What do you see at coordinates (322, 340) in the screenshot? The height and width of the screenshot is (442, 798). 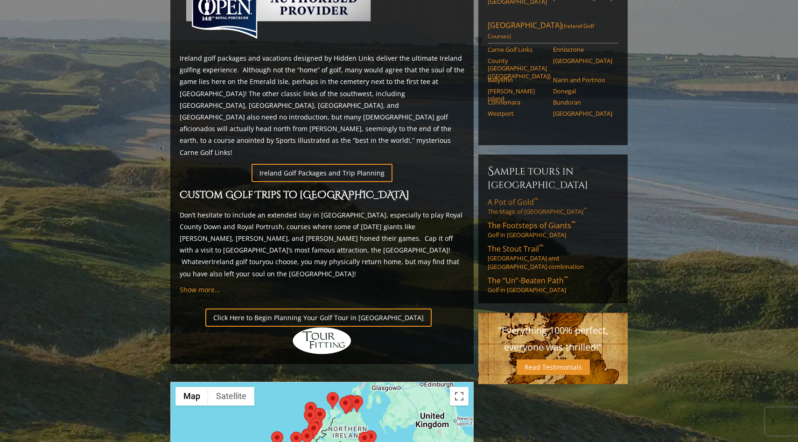 I see `img: Hidden Links` at bounding box center [322, 340].